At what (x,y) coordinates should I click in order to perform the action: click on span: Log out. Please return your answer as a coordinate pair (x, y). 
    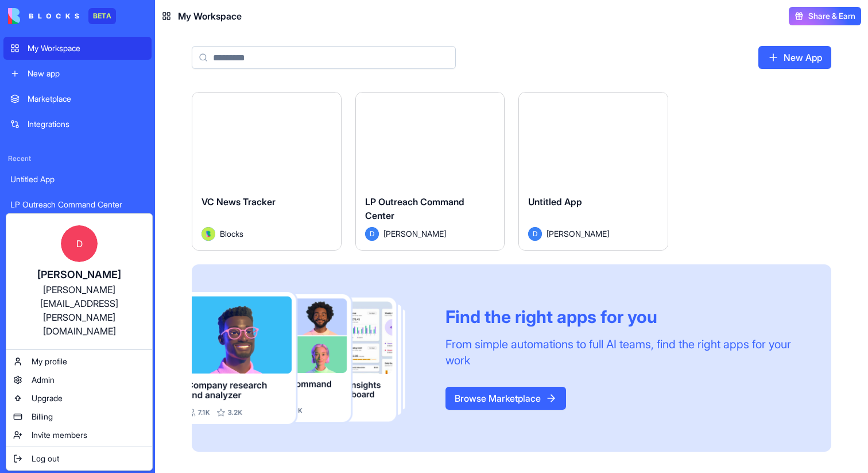
    Looking at the image, I should click on (45, 459).